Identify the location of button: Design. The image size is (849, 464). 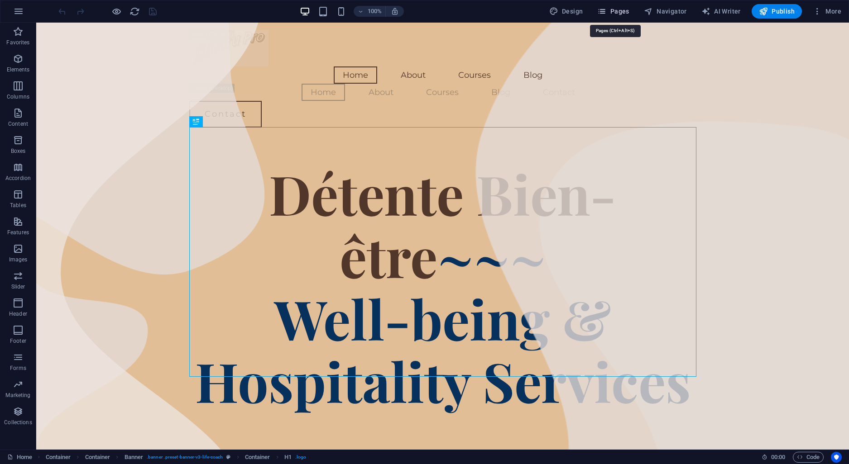
(566, 11).